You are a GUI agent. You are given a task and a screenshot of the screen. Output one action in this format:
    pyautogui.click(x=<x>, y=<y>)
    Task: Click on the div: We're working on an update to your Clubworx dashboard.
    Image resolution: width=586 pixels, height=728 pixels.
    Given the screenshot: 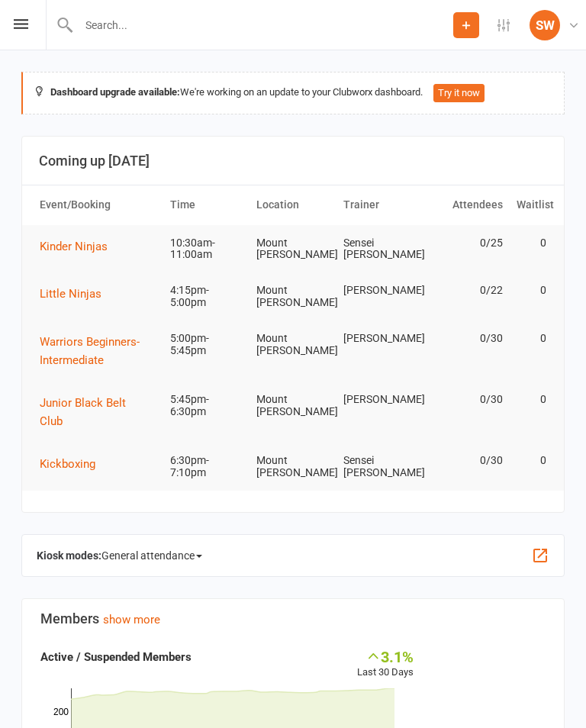 What is the action you would take?
    pyautogui.click(x=293, y=93)
    